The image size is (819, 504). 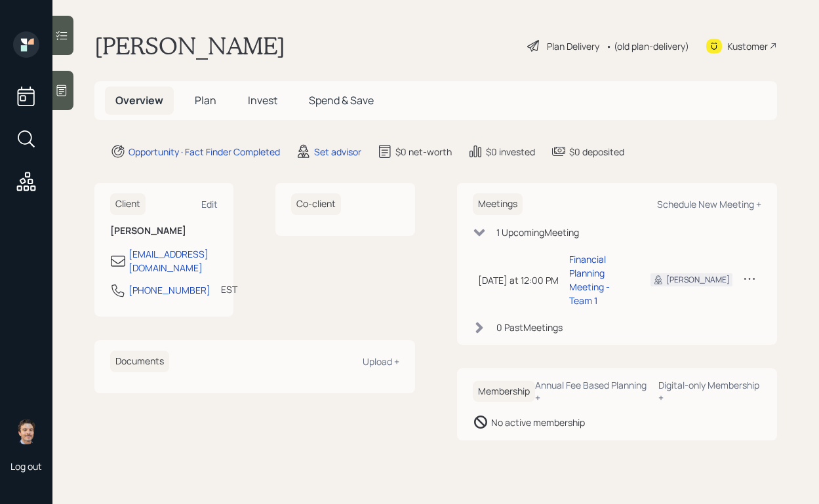 I want to click on div: EST, so click(x=229, y=289).